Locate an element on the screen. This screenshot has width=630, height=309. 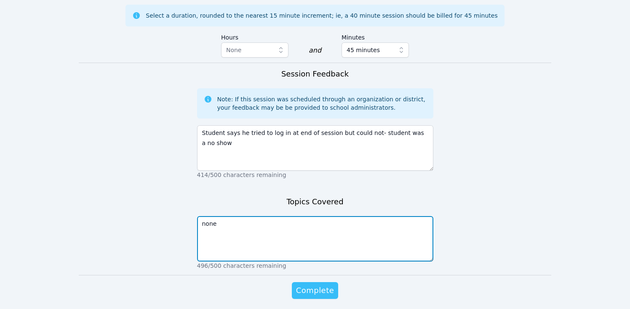
button: Complete is located at coordinates (315, 291).